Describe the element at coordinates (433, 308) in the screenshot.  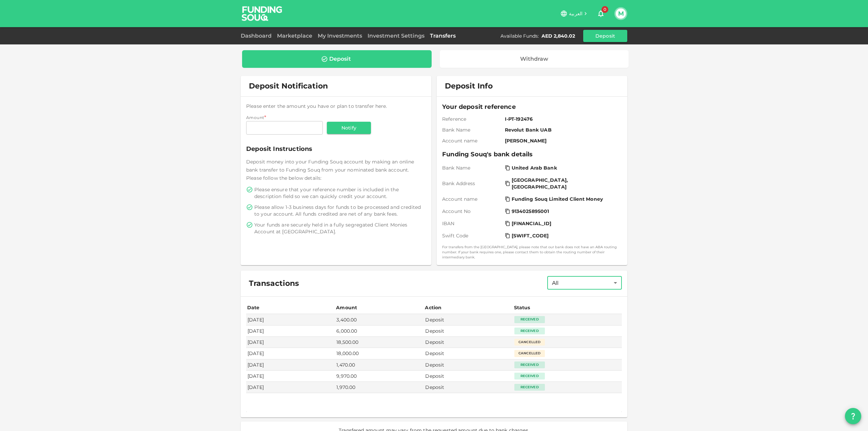
I see `div: Action` at that location.